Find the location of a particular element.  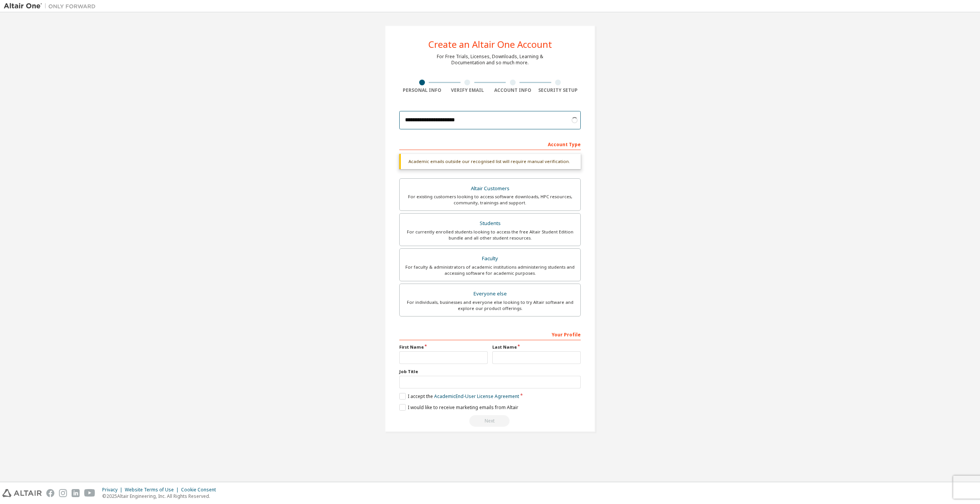

p: © 2025 Altair Engineering, Inc. All Rights Reserved. is located at coordinates (161, 496).